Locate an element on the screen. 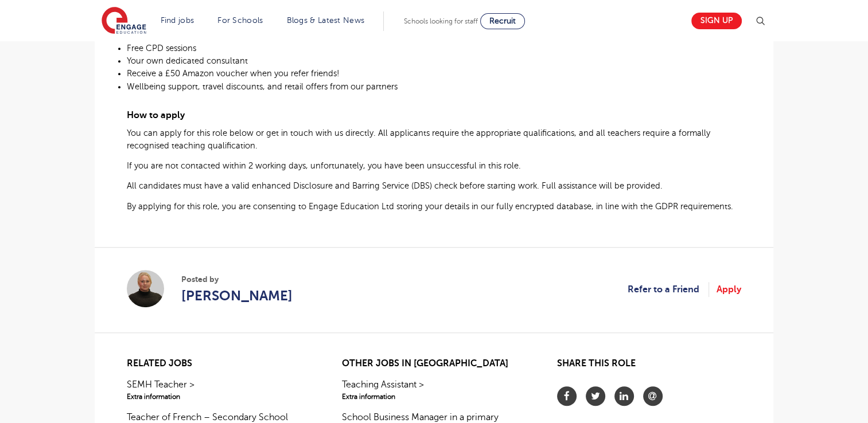 Image resolution: width=868 pixels, height=423 pixels. a: For Schools is located at coordinates (240, 20).